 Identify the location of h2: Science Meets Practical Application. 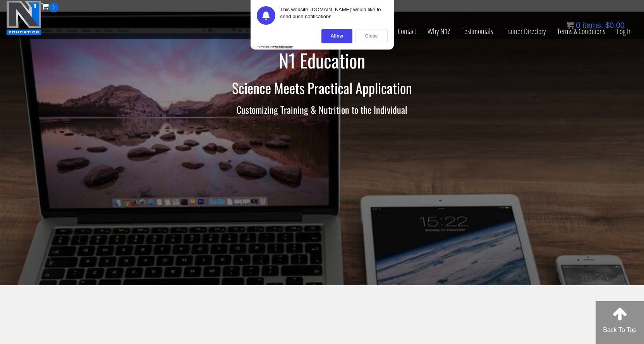
(322, 88).